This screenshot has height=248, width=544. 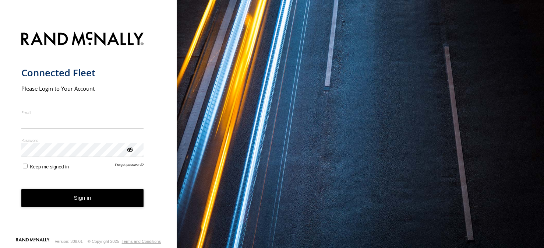 What do you see at coordinates (124, 241) in the screenshot?
I see `div: © Copyright 2025 -` at bounding box center [124, 241].